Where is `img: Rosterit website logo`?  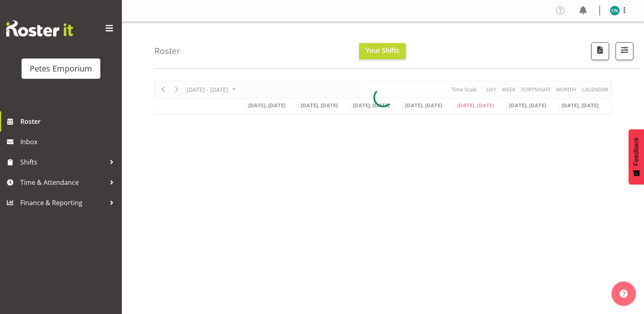 img: Rosterit website logo is located at coordinates (39, 28).